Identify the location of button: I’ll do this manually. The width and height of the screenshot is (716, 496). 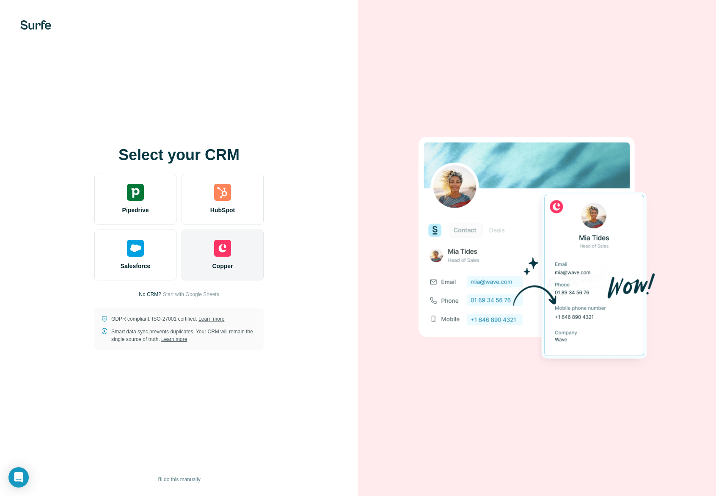
(179, 479).